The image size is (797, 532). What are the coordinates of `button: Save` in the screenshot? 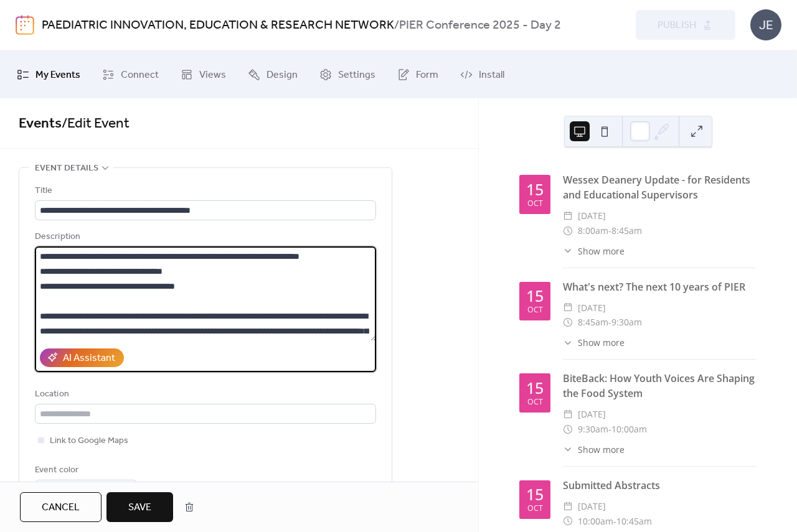 It's located at (139, 508).